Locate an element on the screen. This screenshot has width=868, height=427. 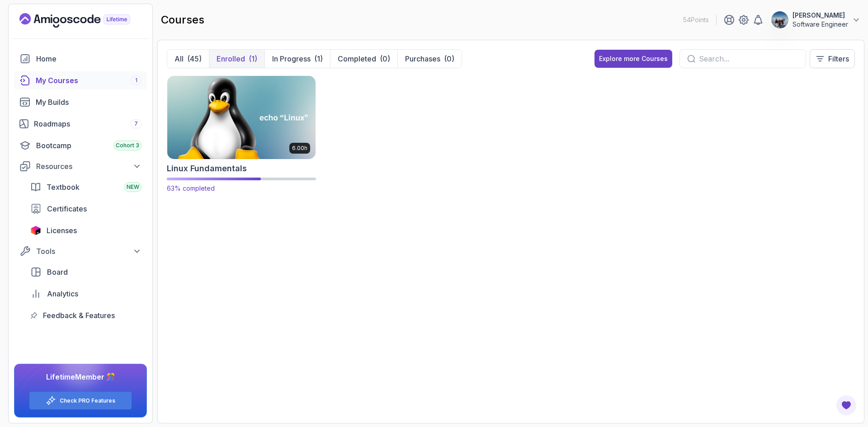
button: Open Feedback Button is located at coordinates (846, 405).